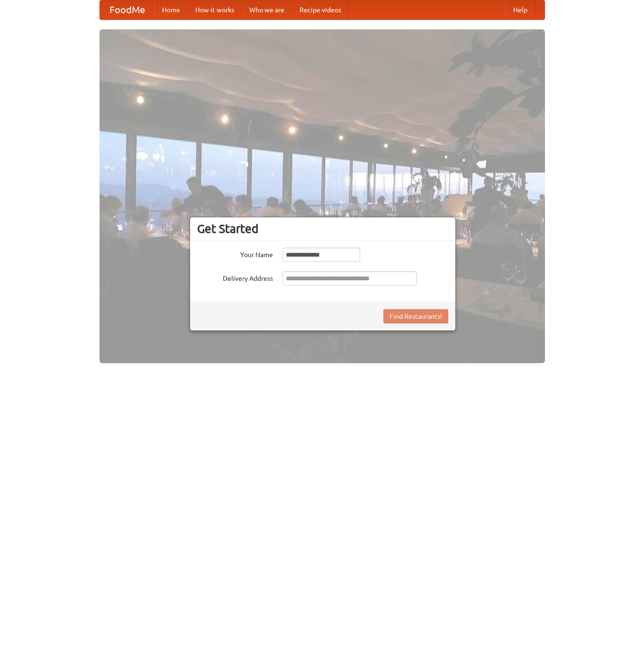  What do you see at coordinates (520, 10) in the screenshot?
I see `a: Help` at bounding box center [520, 10].